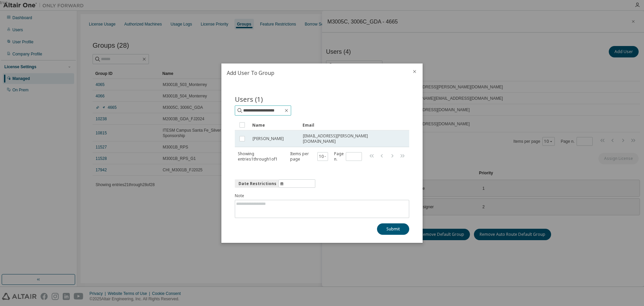  What do you see at coordinates (275, 125) in the screenshot?
I see `div: Name` at bounding box center [275, 125].